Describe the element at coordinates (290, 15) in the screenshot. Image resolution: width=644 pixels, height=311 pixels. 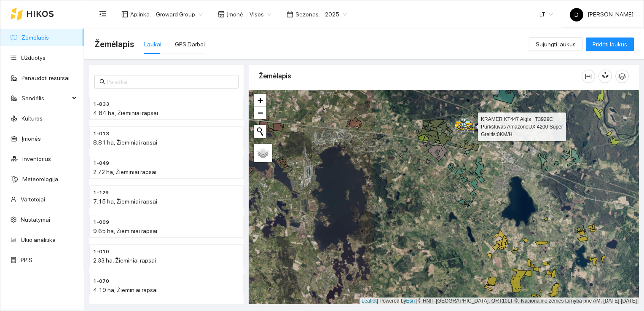
I see `span: calendar` at that location.